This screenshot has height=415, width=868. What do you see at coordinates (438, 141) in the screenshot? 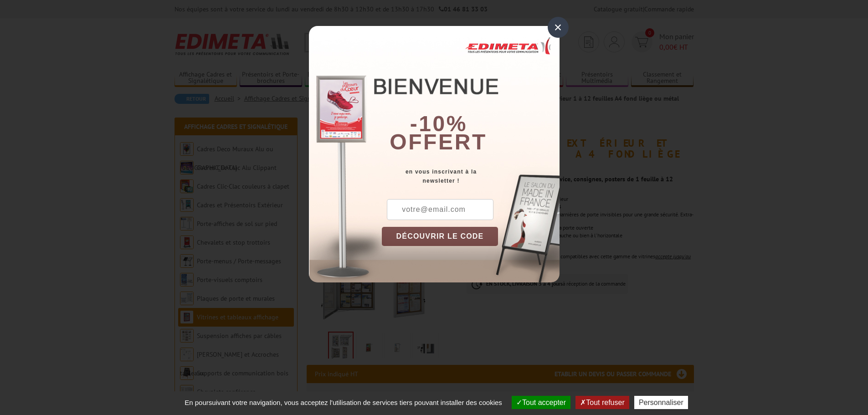
I see `font: offert` at bounding box center [438, 141].